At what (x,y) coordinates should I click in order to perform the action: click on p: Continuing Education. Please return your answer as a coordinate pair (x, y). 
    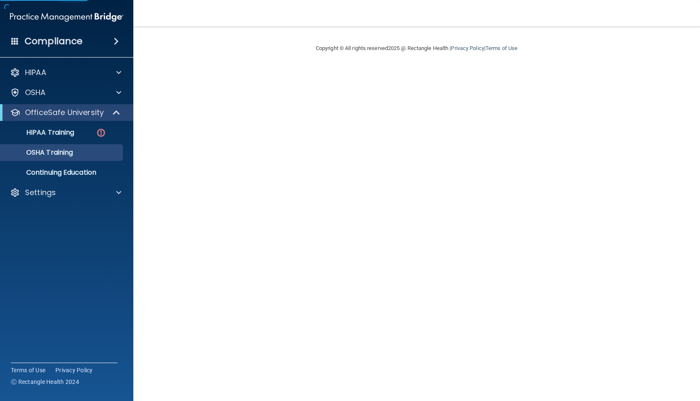
    Looking at the image, I should click on (62, 172).